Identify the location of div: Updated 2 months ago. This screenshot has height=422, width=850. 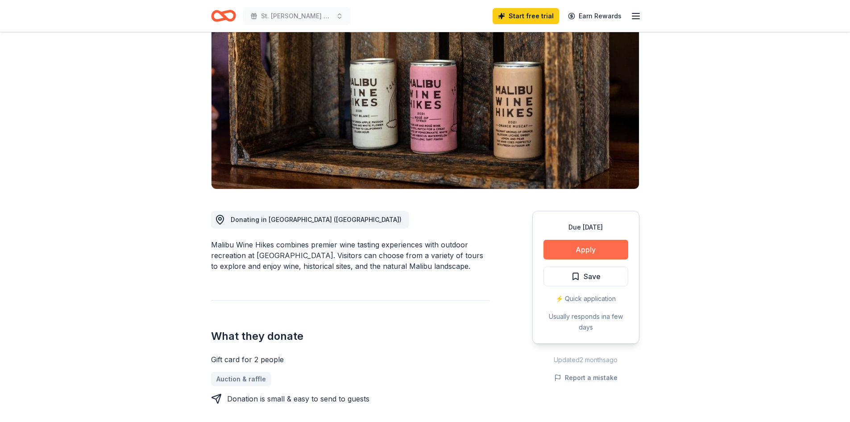
(586, 360).